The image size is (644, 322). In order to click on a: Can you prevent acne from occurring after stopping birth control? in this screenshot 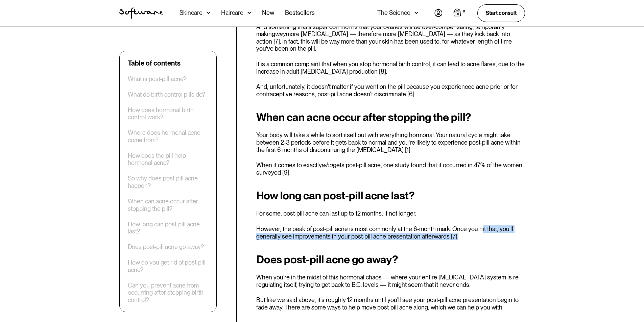, I will do `click(168, 293)`.